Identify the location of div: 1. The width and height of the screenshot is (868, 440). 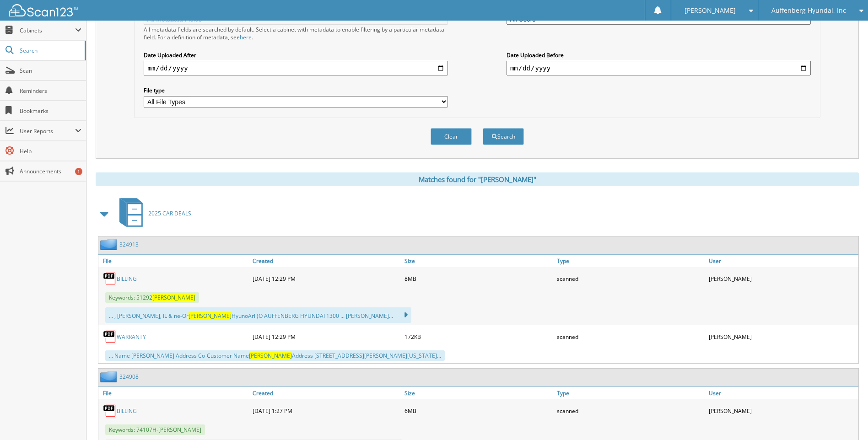
(79, 172).